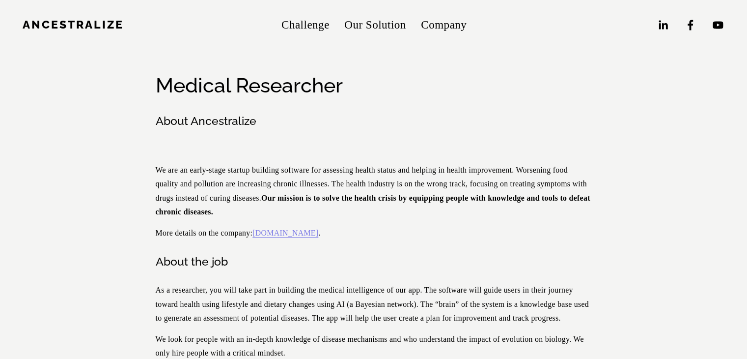 Image resolution: width=747 pixels, height=359 pixels. What do you see at coordinates (375, 25) in the screenshot?
I see `a: Our Solution` at bounding box center [375, 25].